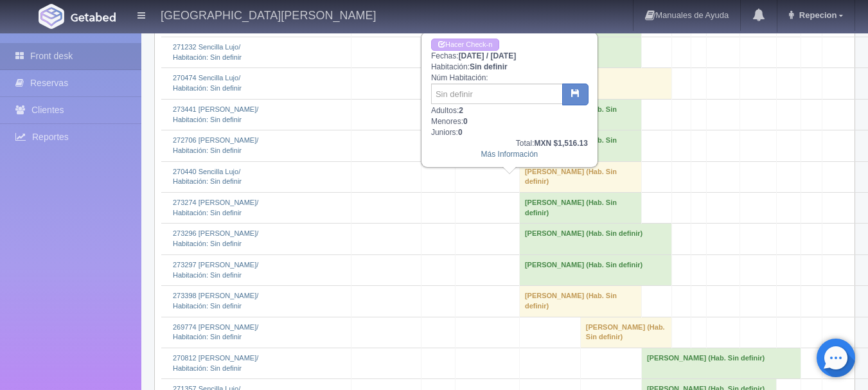 This screenshot has width=868, height=390. Describe the element at coordinates (510, 154) in the screenshot. I see `a: Más Información` at that location.